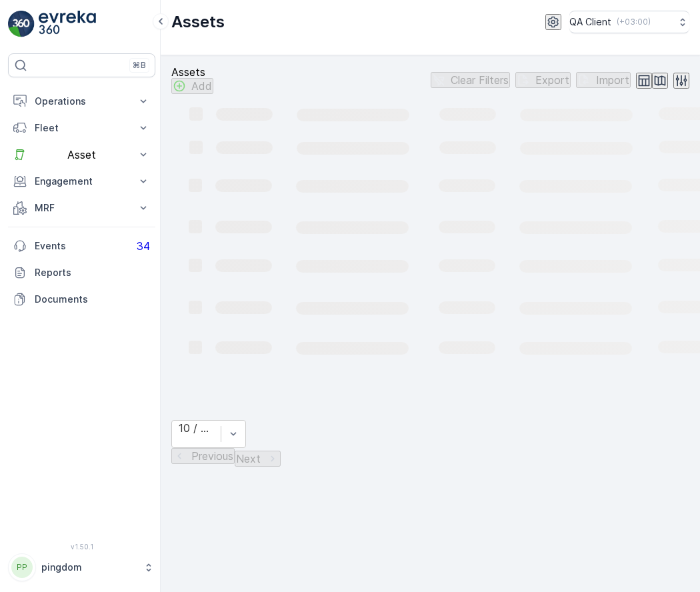 This screenshot has width=700, height=592. Describe the element at coordinates (202, 86) in the screenshot. I see `p: Add` at that location.